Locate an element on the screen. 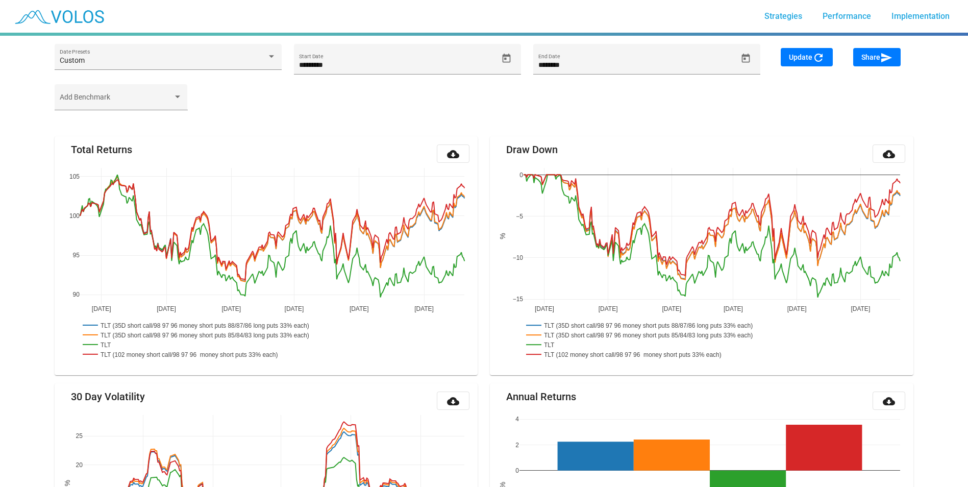 The height and width of the screenshot is (487, 968). span: Update is located at coordinates (807, 57).